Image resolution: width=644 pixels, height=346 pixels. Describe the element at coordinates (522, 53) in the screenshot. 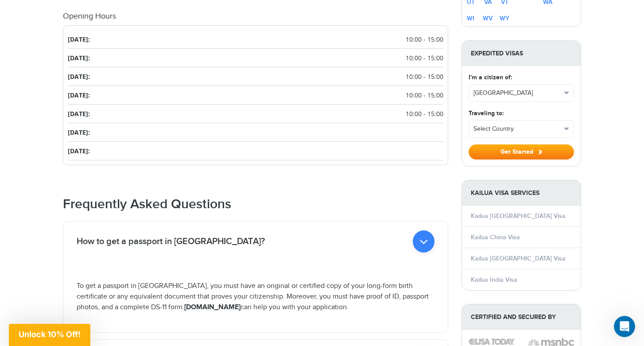

I see `strong: Expedited Visas` at that location.